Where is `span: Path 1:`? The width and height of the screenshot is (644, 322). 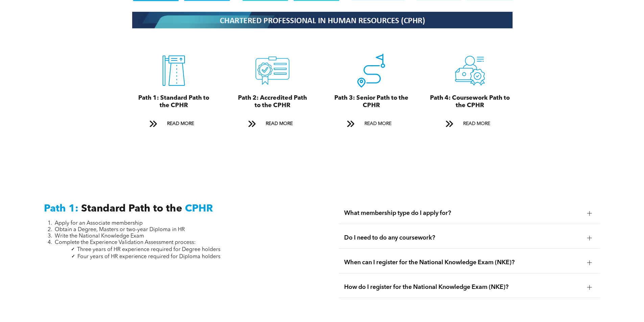
span: Path 1: is located at coordinates (61, 209).